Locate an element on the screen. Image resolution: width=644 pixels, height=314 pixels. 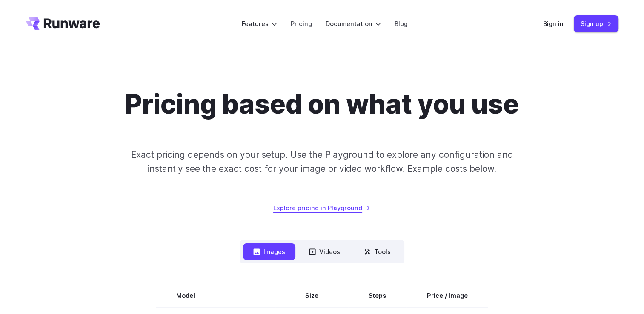
a: Go to / is located at coordinates (63, 24).